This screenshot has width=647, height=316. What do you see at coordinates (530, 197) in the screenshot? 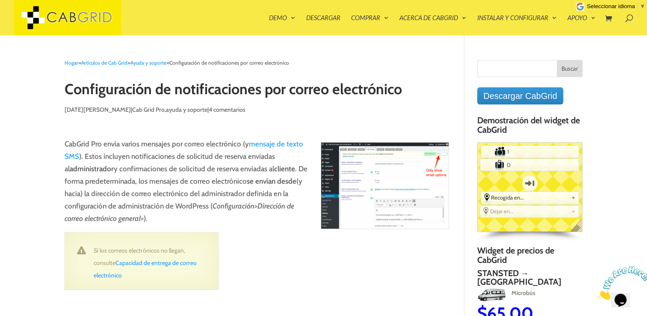
I see `div: Select the place the starting address falls within` at bounding box center [530, 197].